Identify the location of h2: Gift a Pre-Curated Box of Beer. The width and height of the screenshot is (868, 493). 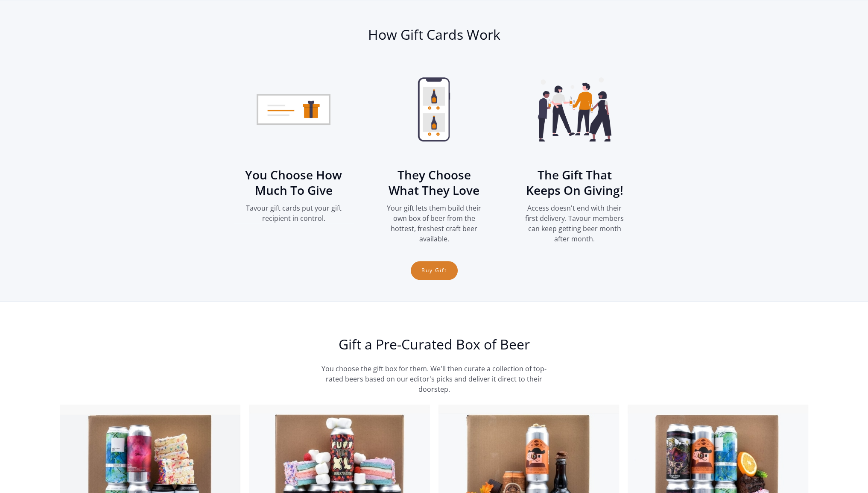
(434, 345).